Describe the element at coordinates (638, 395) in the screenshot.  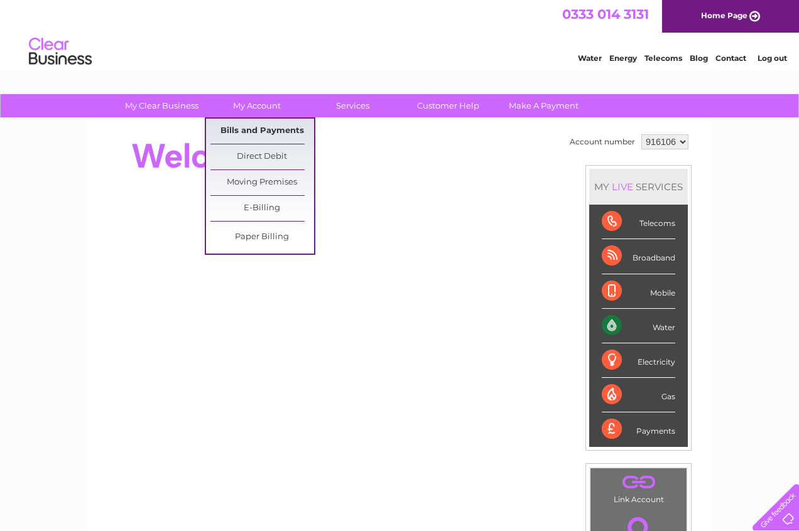
I see `div: Gas` at that location.